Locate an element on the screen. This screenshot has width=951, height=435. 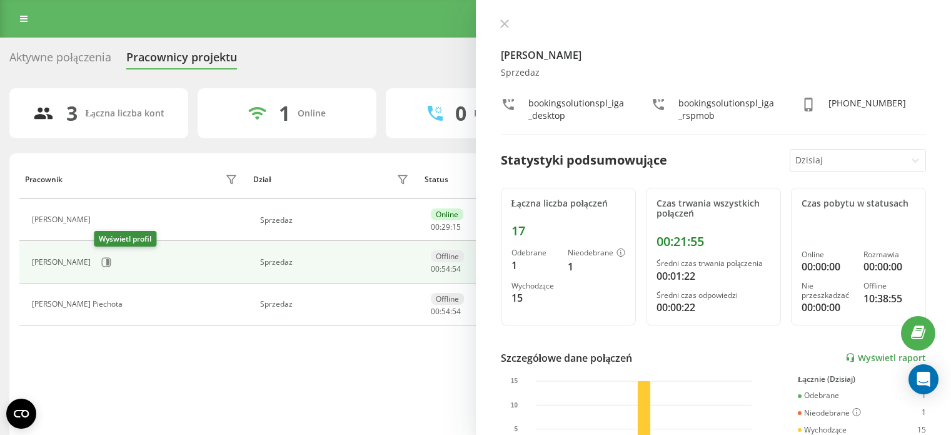
div: Dział is located at coordinates (262, 180).